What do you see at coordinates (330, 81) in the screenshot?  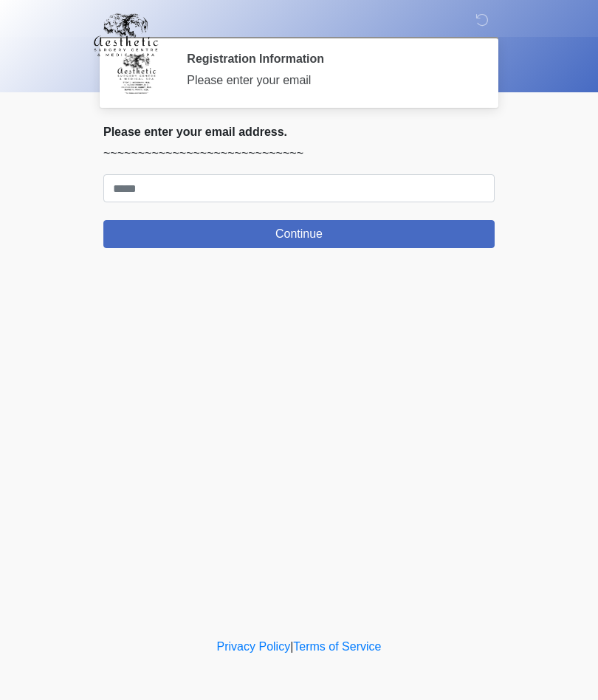 I see `div: Please enter your email` at bounding box center [330, 81].